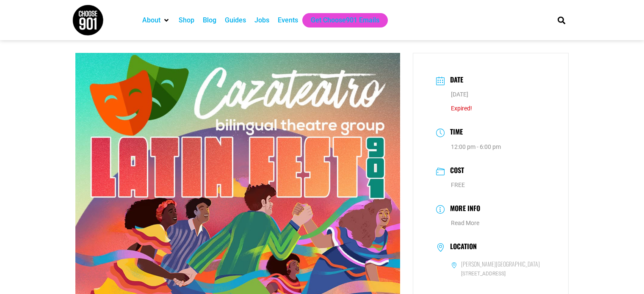 The image size is (644, 294). What do you see at coordinates (490, 185) in the screenshot?
I see `dd: FREE` at bounding box center [490, 185].